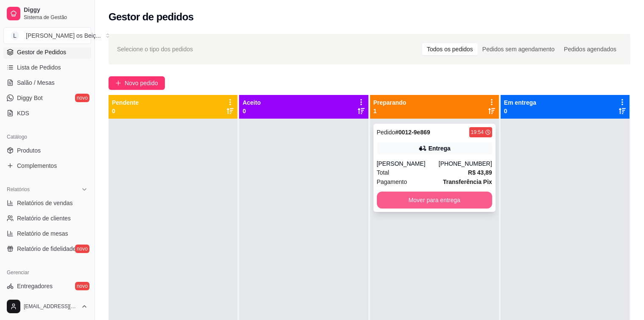 The width and height of the screenshot is (644, 320). Describe the element at coordinates (390, 103) in the screenshot. I see `p: Preparando` at that location.